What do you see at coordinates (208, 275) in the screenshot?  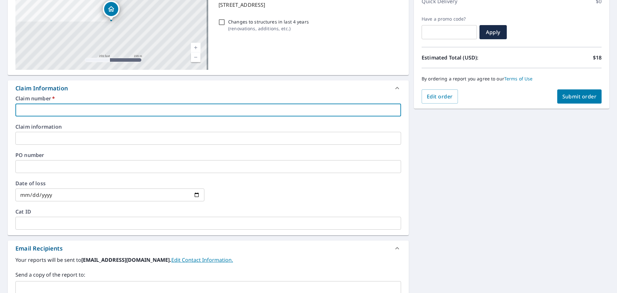 I see `label: Send a copy of the report to:` at bounding box center [208, 275].